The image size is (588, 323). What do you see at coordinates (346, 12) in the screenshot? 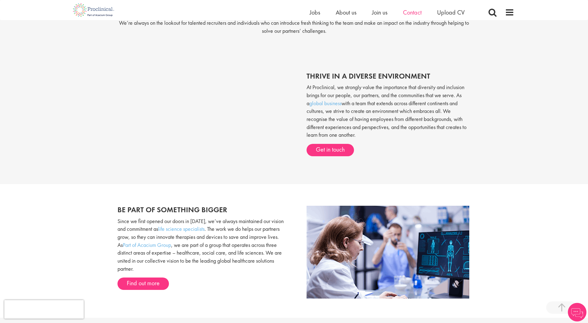
I see `a: About us` at bounding box center [346, 12].